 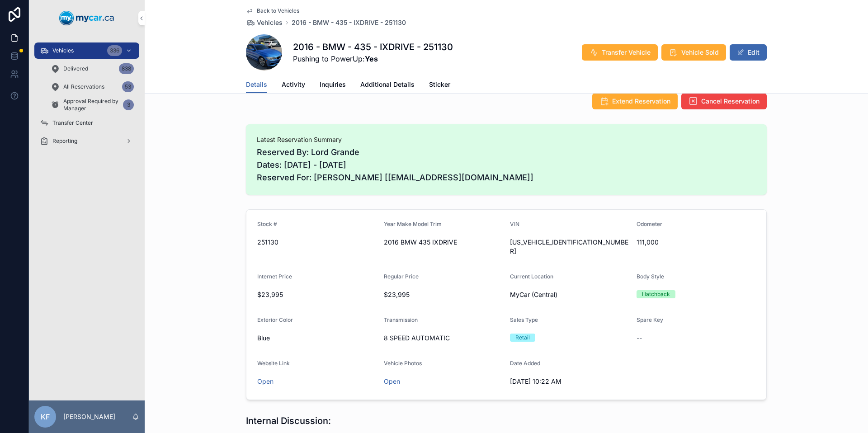 I want to click on span: Transfer Center, so click(x=73, y=123).